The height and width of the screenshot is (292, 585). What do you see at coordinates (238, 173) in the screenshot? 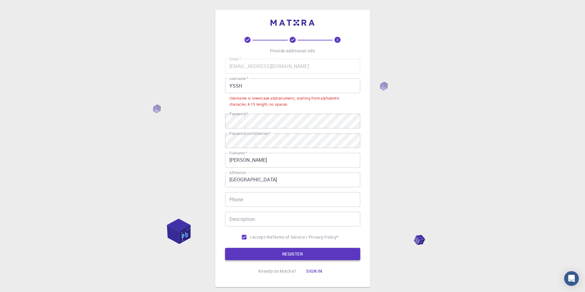
I see `label: Affiliation` at bounding box center [238, 173].